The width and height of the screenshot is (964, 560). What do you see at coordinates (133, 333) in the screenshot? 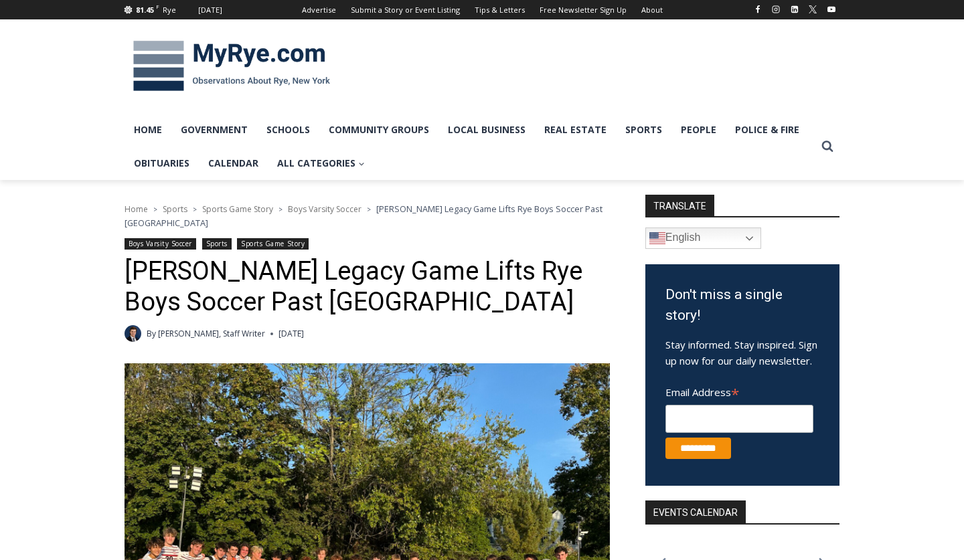
I see `img: Charlie Morris headshot PROFESSIONAL HEADSHOT` at bounding box center [133, 333].